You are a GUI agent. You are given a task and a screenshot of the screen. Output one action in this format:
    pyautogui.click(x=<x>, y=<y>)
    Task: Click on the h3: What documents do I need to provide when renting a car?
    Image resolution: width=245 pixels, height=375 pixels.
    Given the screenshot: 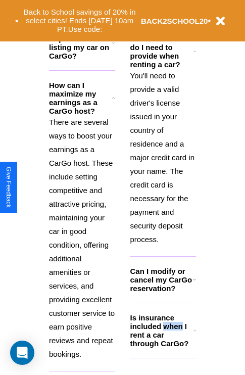 What is the action you would take?
    pyautogui.click(x=162, y=52)
    